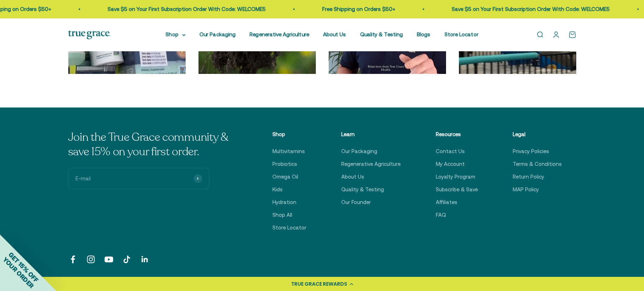 This screenshot has height=291, width=644. What do you see at coordinates (23, 267) in the screenshot?
I see `span: GET 15% OFF` at bounding box center [23, 267].